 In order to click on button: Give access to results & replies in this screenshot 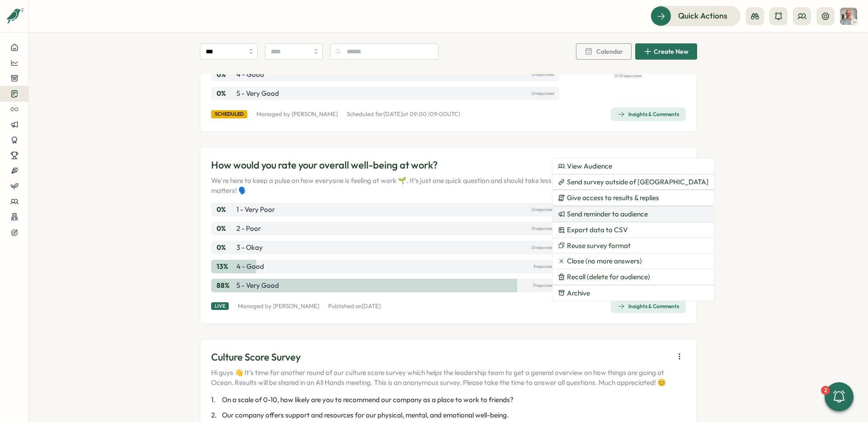, I will do `click(633, 198)`.